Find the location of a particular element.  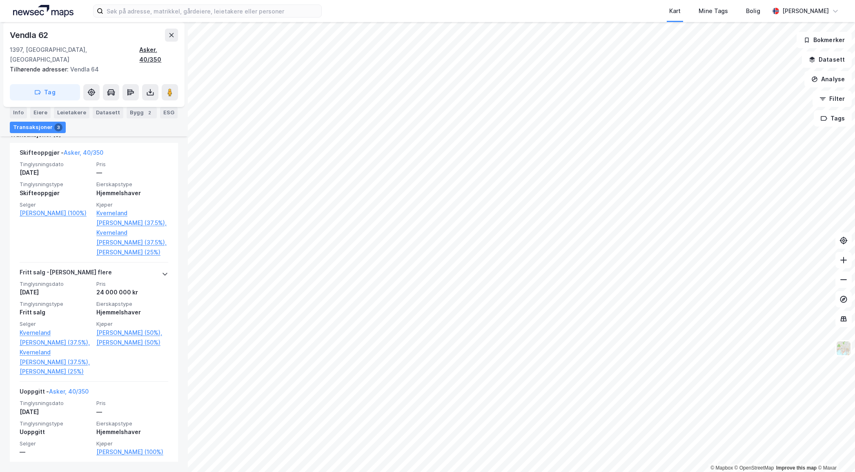

div: Asker, 40/350 is located at coordinates (158, 55).